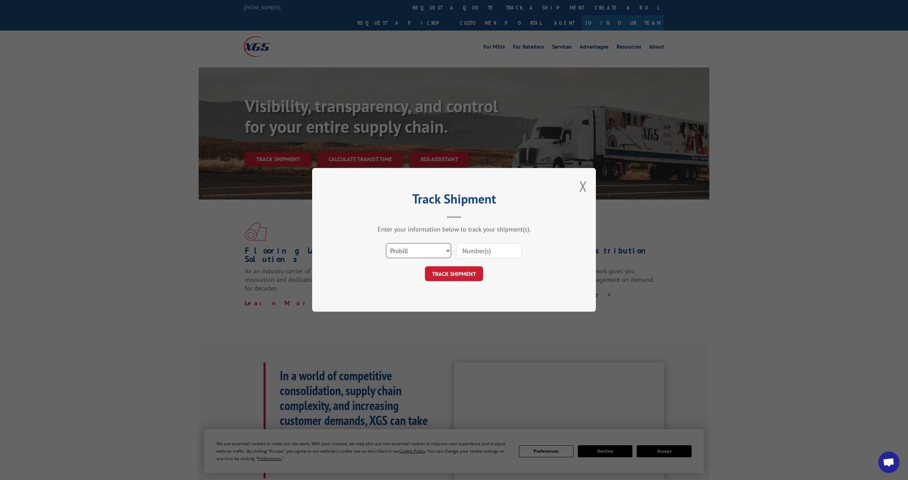 This screenshot has width=908, height=480. What do you see at coordinates (454, 229) in the screenshot?
I see `div: Enter your information below to track your shipment(s).` at bounding box center [454, 229].